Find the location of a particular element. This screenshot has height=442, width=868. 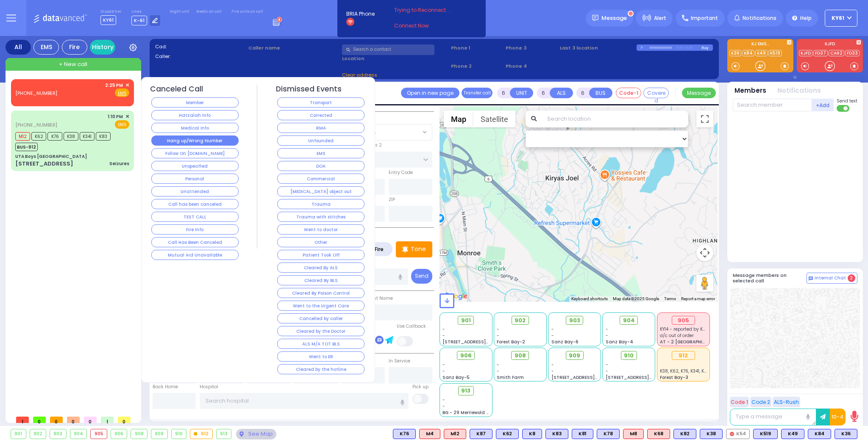

h4: Dismissed Events is located at coordinates (308, 89).